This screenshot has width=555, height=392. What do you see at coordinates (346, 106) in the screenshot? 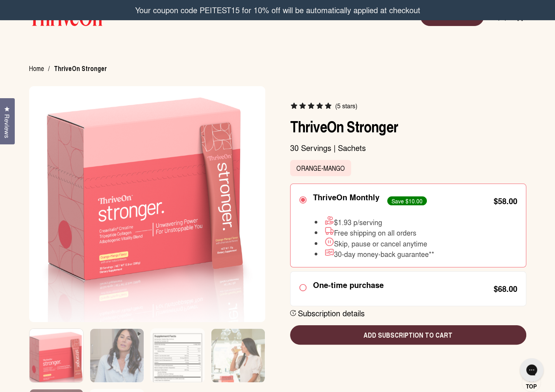
I see `span: (5 stars)` at bounding box center [346, 106].